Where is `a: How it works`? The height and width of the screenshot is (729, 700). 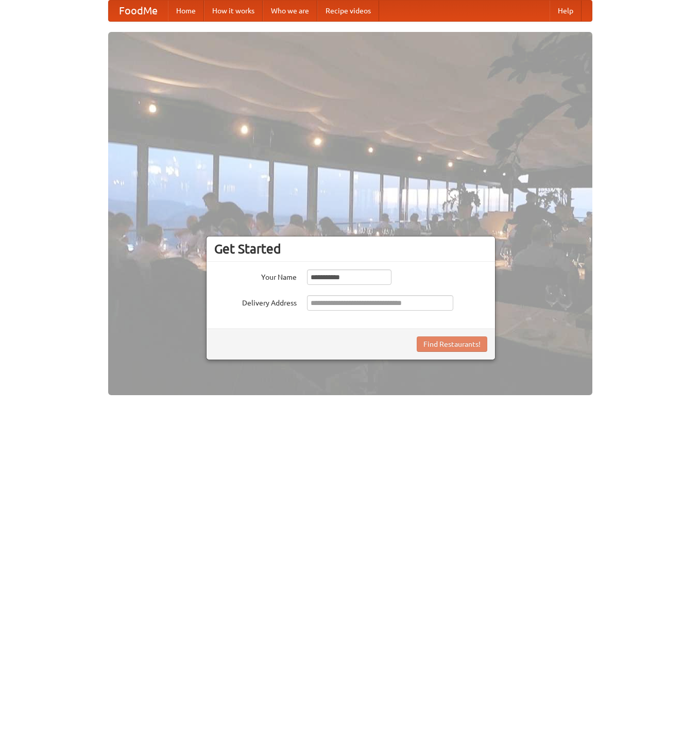 a: How it works is located at coordinates (234, 11).